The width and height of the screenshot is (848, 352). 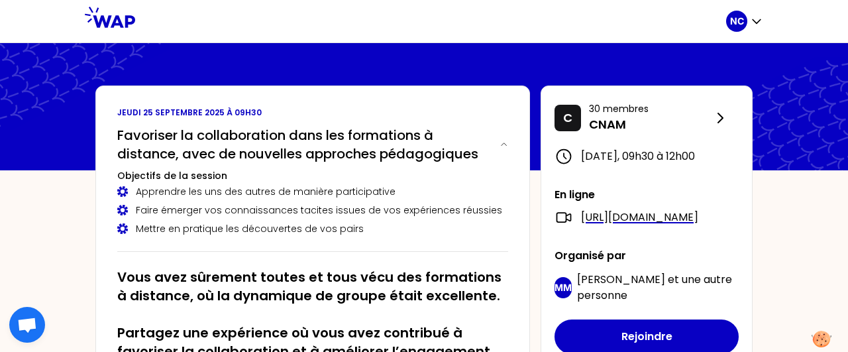 I want to click on h3: Objectifs de la session, so click(x=313, y=176).